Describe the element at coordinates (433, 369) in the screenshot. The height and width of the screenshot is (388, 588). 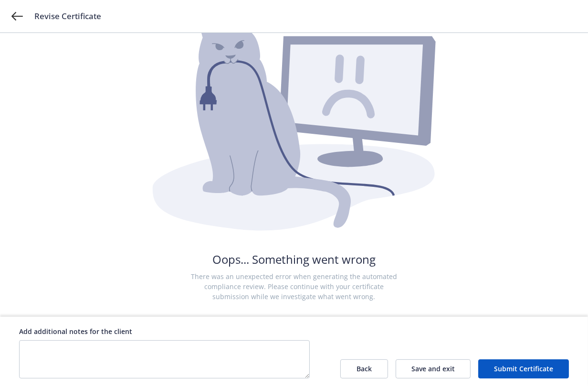
I see `button: Save and exit` at that location.